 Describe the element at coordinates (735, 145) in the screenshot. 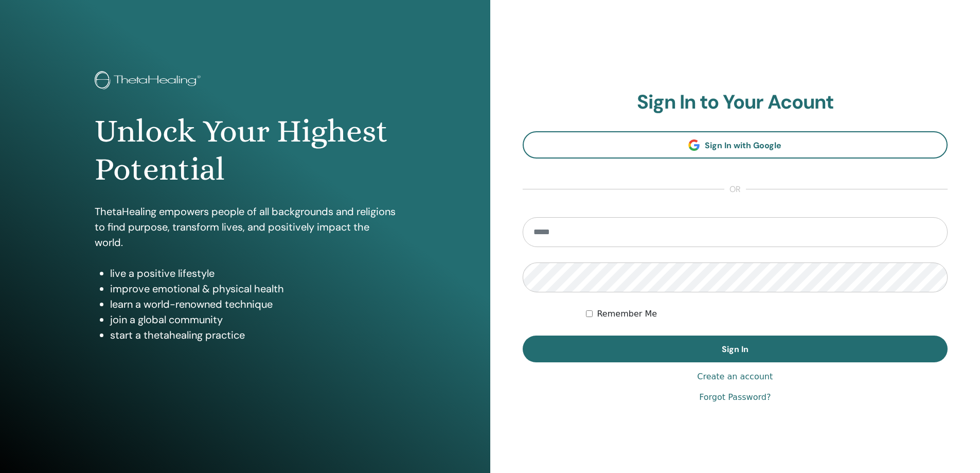

I see `a: Sign In with Google` at that location.